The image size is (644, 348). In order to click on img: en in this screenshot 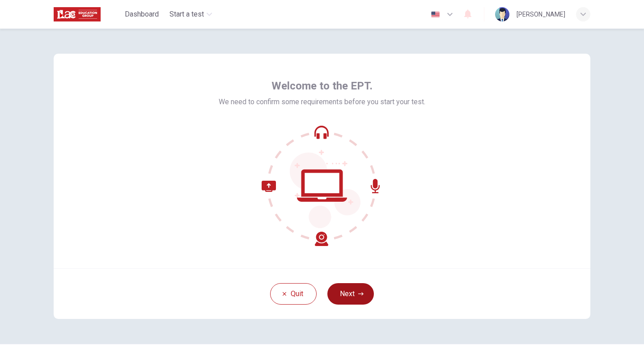, I will do `click(435, 15)`.